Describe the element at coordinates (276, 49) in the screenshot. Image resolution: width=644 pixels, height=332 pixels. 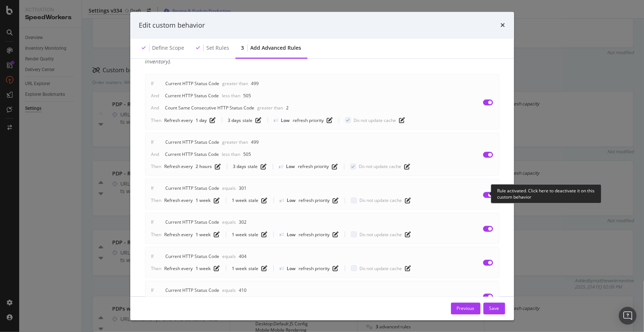
I see `div: Add advanced rules` at that location.